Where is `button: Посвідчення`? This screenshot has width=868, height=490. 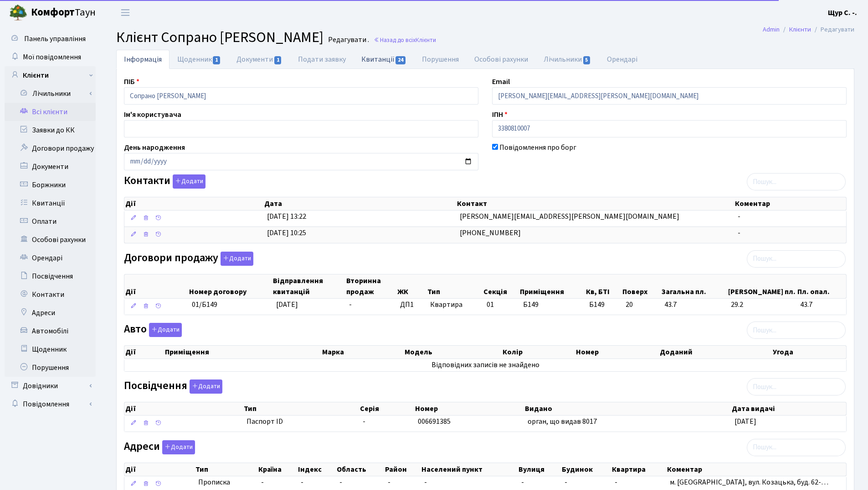
button: Посвідчення is located at coordinates (206, 386).